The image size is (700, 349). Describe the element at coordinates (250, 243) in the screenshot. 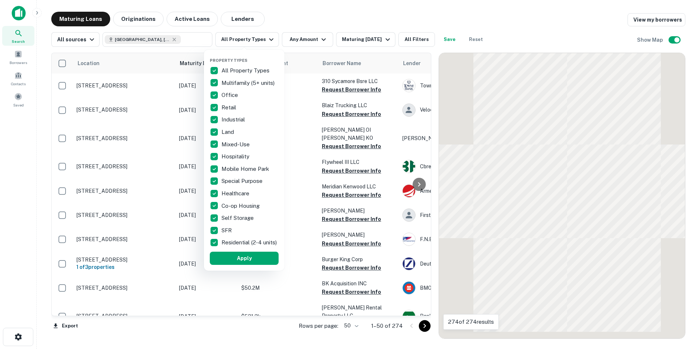

I see `p: Residential (2-4 units)` at that location.